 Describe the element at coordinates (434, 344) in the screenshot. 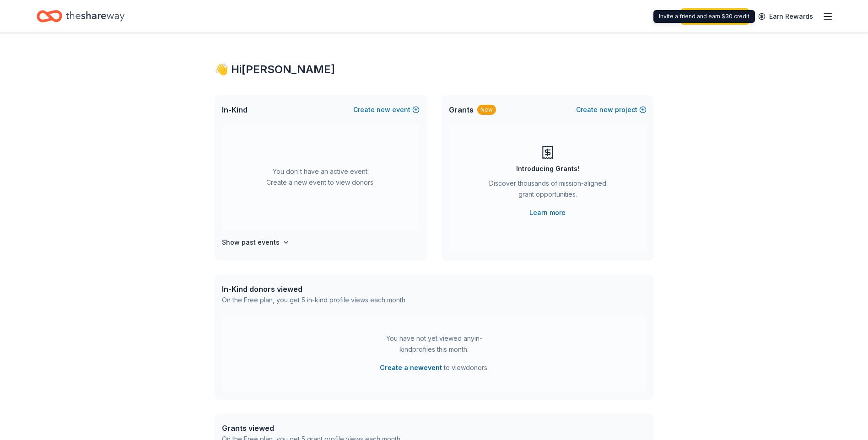

I see `div: You have not yet viewed any in-kind profiles this month.` at that location.